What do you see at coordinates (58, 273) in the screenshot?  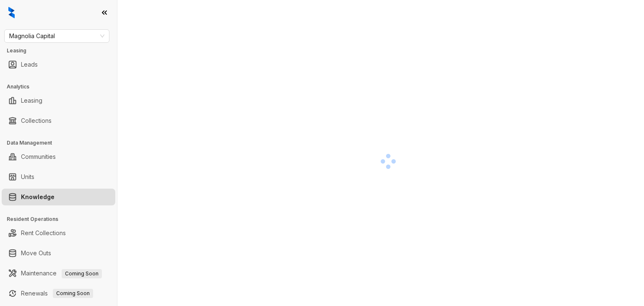 I see `li: Maintenance` at bounding box center [58, 273].